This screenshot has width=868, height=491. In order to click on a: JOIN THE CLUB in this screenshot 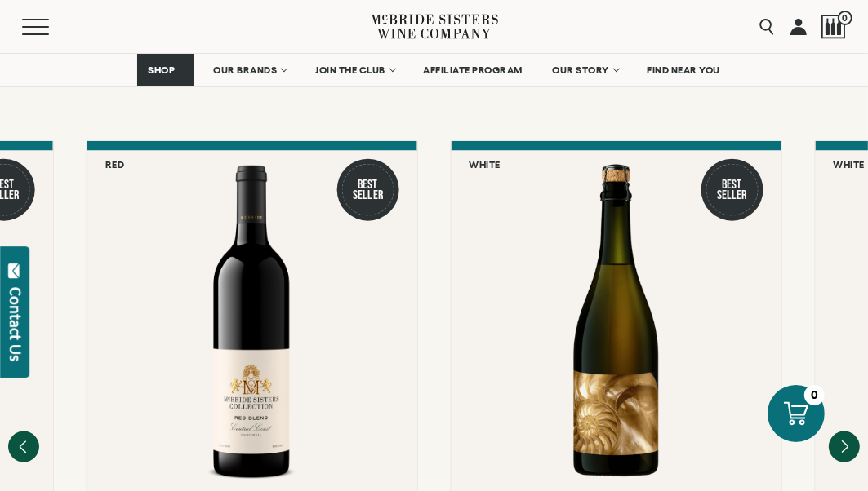, I will do `click(354, 70)`.